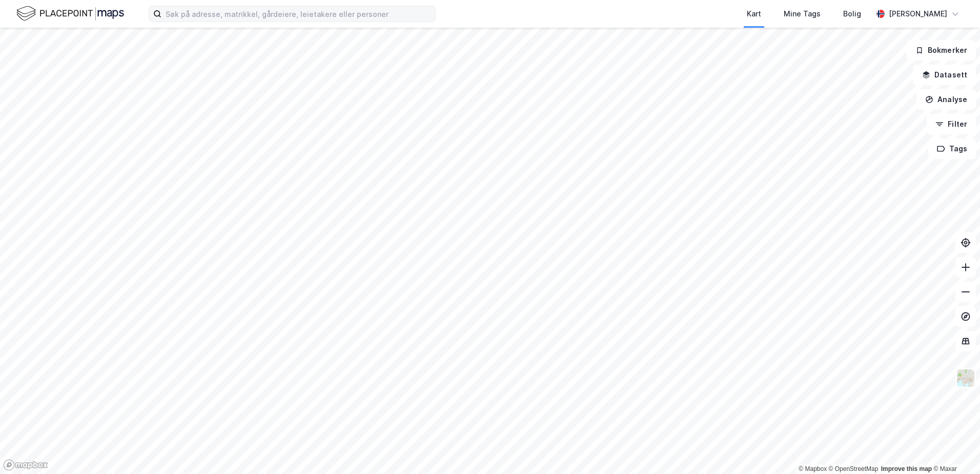 The image size is (980, 474). What do you see at coordinates (812, 468) in the screenshot?
I see `a: Mapbox` at bounding box center [812, 468].